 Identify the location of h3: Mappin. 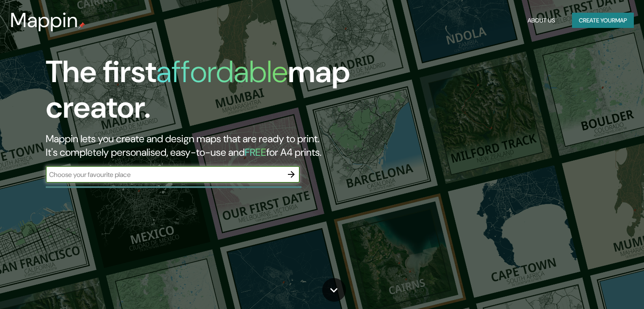
(44, 20).